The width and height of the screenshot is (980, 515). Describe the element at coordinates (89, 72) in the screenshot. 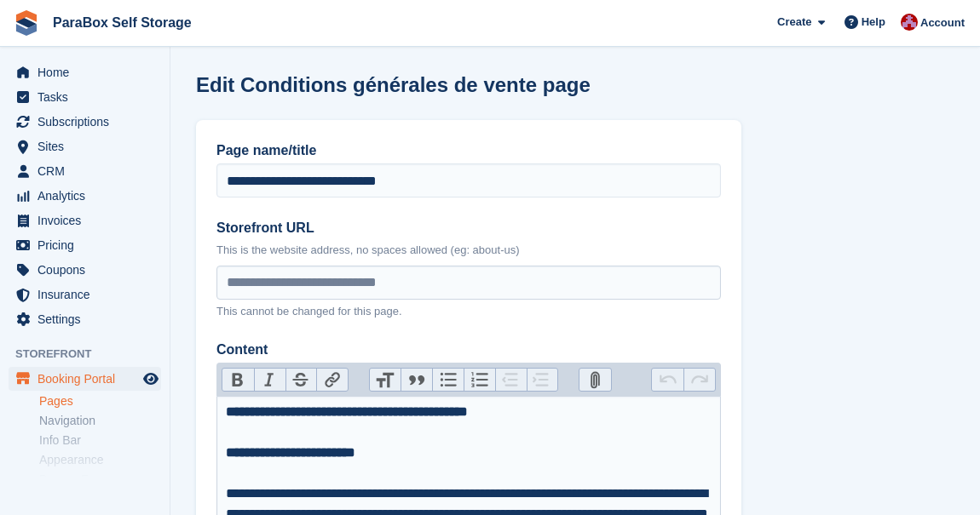

I see `span: Home` at that location.